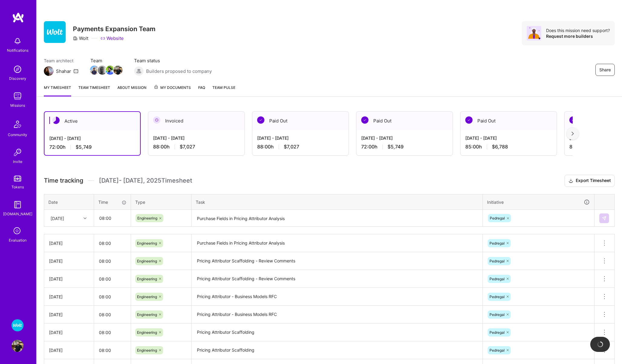 The width and height of the screenshot is (622, 364). Describe the element at coordinates (55, 32) in the screenshot. I see `img: Company Logo` at that location.